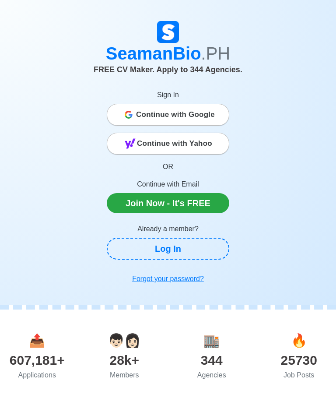  I want to click on span: Continue with Google, so click(175, 115).